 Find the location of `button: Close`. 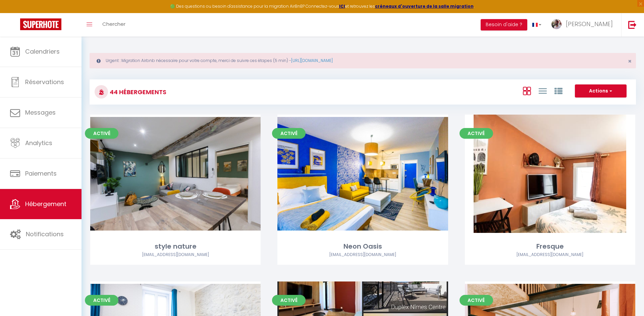

button: Close is located at coordinates (629, 61).